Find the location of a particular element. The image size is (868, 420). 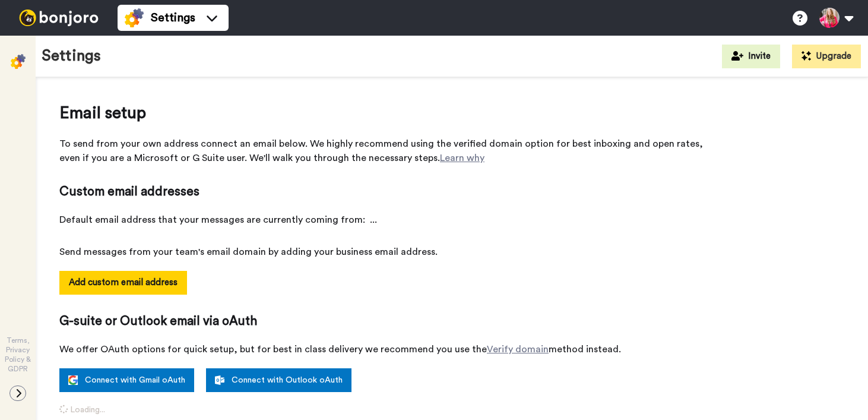

span: Settings is located at coordinates (173, 18).